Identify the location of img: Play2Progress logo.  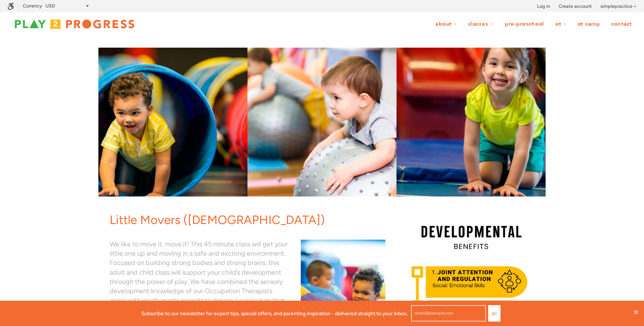
(74, 24).